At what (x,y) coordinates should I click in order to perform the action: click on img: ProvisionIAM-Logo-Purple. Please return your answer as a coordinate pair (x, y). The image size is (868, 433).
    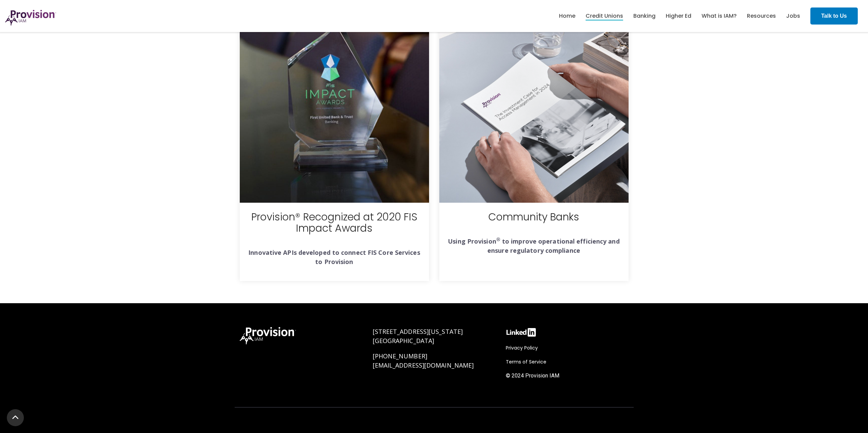
    Looking at the image, I should click on (31, 18).